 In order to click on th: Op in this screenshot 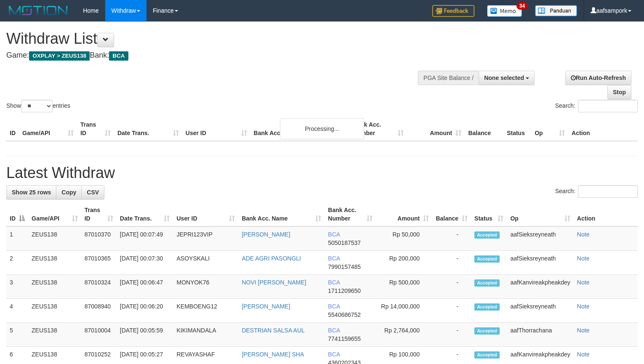, I will do `click(550, 129)`.